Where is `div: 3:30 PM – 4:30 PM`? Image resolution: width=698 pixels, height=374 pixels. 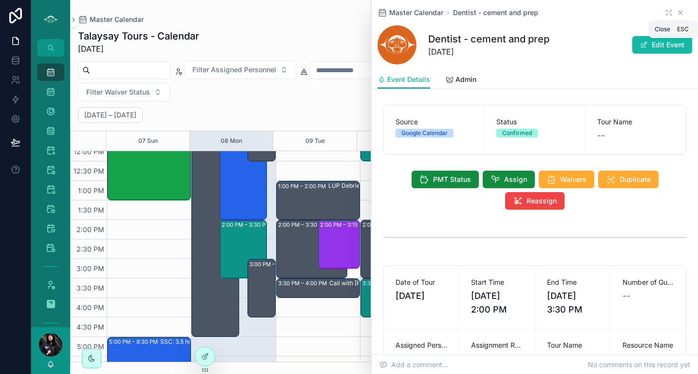 div: 3:30 PM – 4:30 PM is located at coordinates (388, 283).